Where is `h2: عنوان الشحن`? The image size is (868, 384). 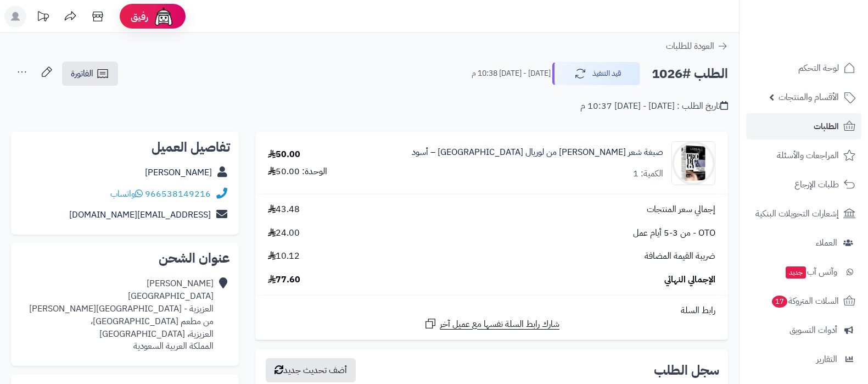 h2: عنوان الشحن is located at coordinates (125, 258).